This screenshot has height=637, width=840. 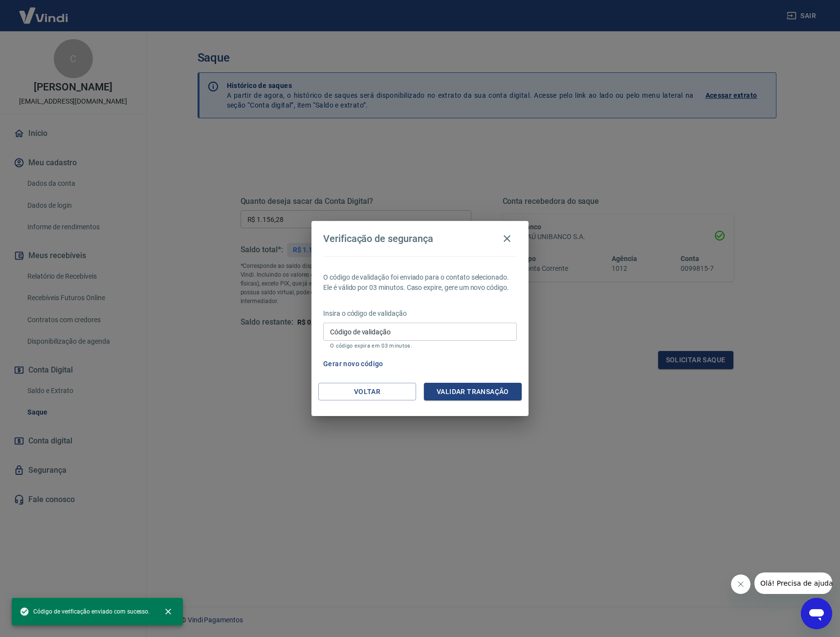 What do you see at coordinates (169, 612) in the screenshot?
I see `button: close` at bounding box center [169, 612].